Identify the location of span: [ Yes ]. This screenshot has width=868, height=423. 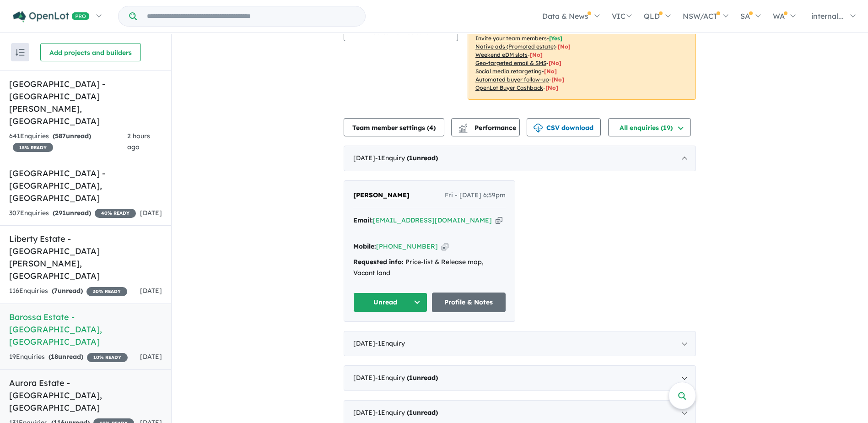
(555, 38).